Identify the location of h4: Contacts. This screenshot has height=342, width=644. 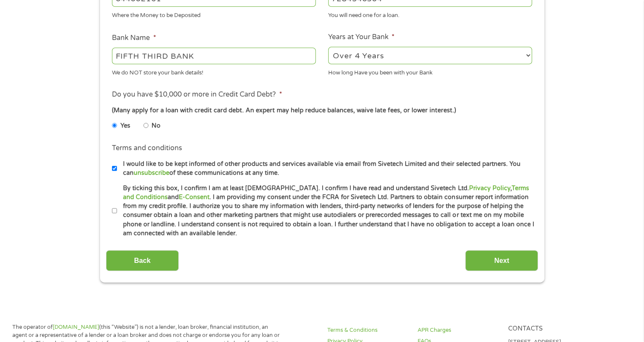
(548, 329).